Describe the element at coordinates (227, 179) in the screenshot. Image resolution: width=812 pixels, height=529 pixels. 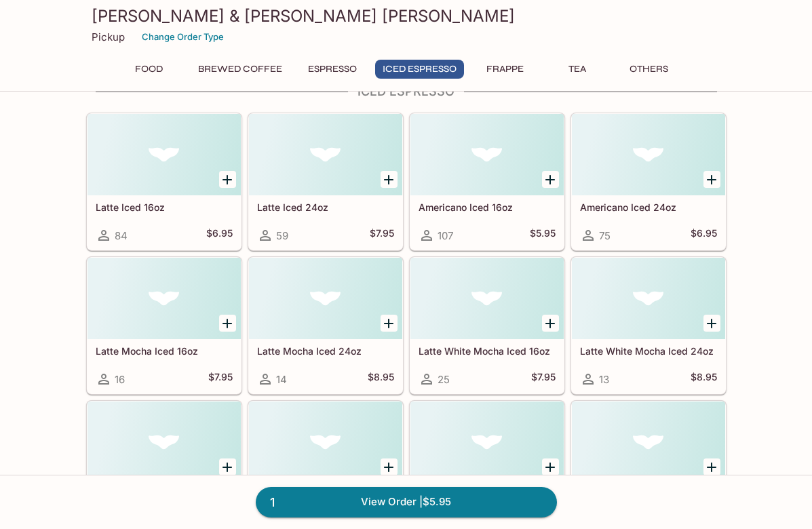
I see `button: Add Latte Iced 16oz` at that location.